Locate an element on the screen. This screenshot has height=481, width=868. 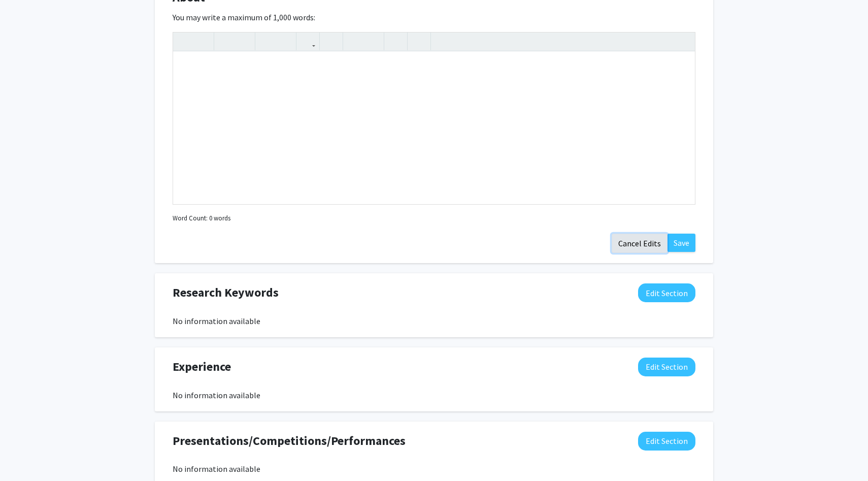
button: Edit Presentations/Competitions/Performances is located at coordinates (667, 441).